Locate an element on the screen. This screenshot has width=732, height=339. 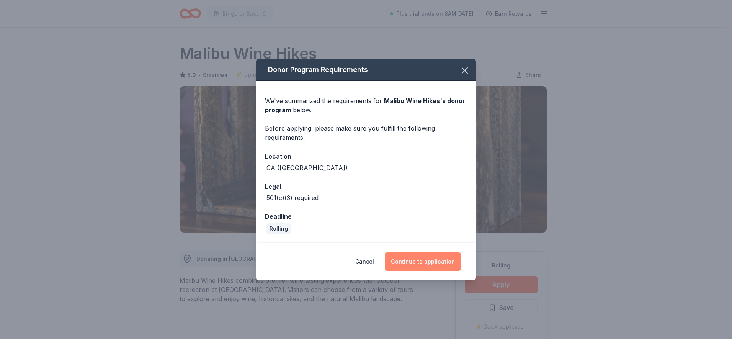
div: Before applying, please make sure you fulfill the following requirements: is located at coordinates (366, 133).